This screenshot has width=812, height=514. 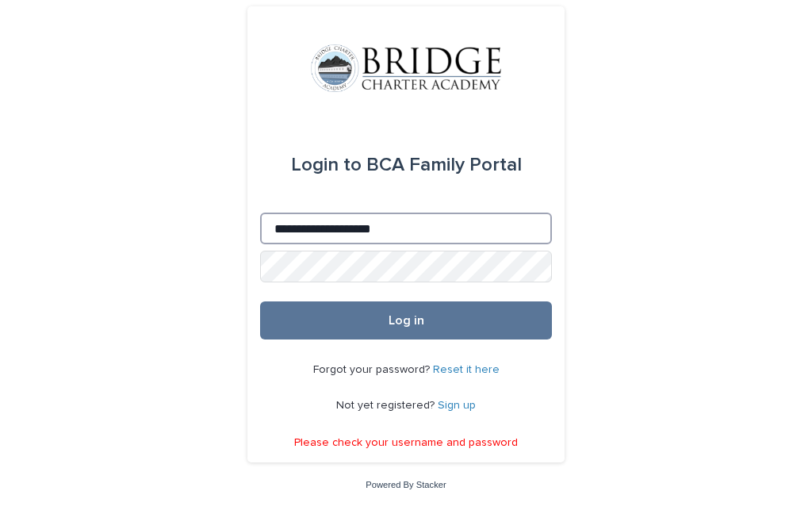 I want to click on a: Reset it here, so click(x=466, y=369).